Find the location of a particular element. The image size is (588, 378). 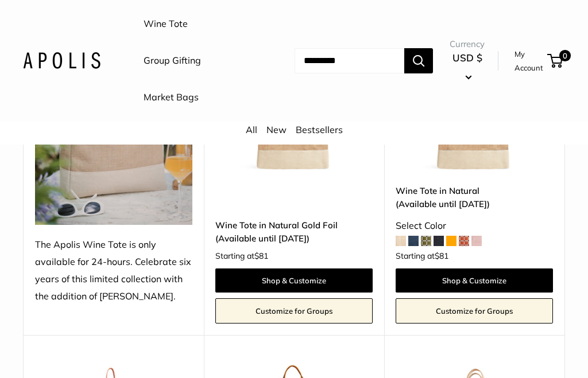

input: Search... is located at coordinates (349, 61).